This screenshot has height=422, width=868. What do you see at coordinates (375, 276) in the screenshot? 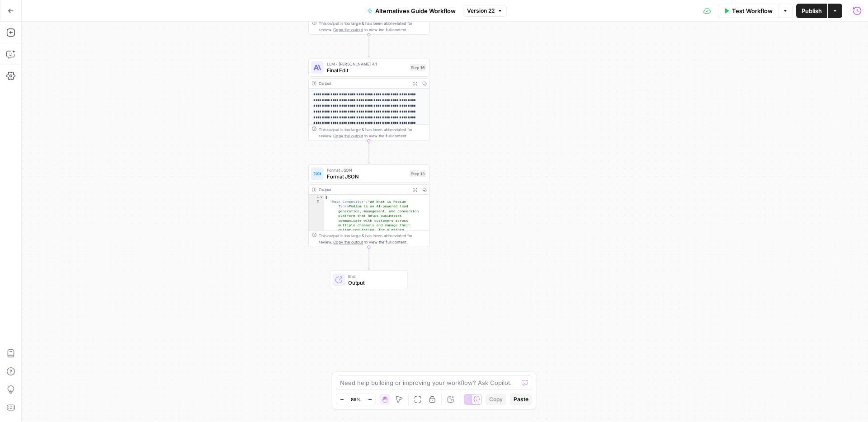
I see `span: End` at bounding box center [375, 276].